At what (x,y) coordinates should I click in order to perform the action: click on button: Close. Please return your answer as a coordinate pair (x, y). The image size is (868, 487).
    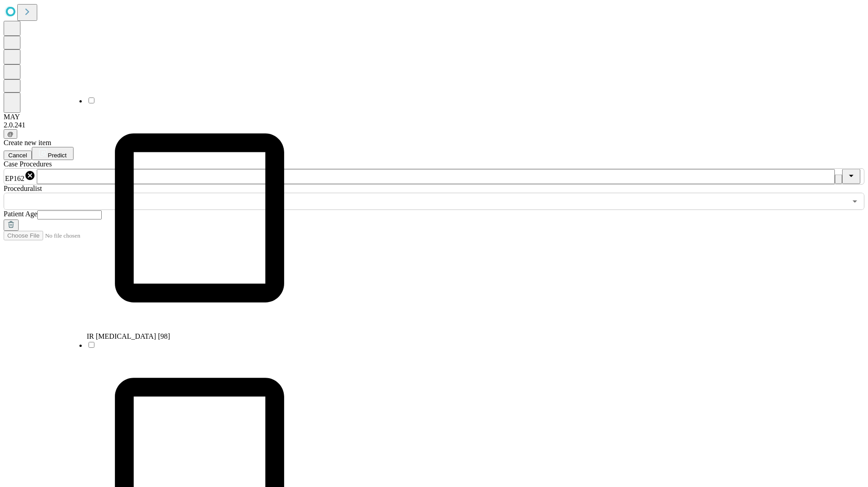
    Looking at the image, I should click on (851, 176).